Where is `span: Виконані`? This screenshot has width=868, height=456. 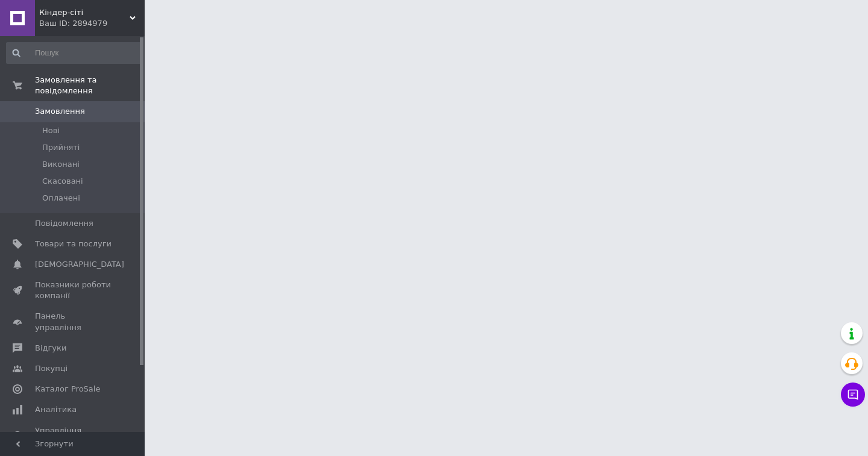
span: Виконані is located at coordinates (60, 164).